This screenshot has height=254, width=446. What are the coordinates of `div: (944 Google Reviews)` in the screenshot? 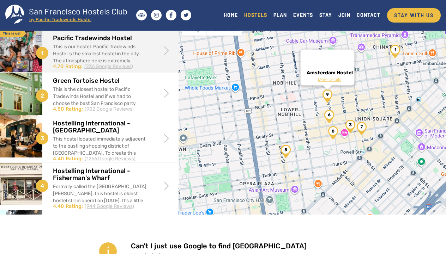 It's located at (109, 207).